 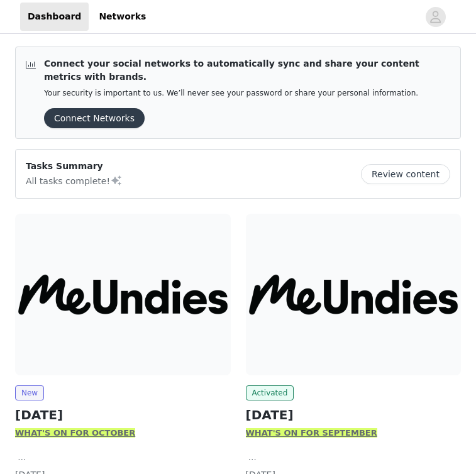 I want to click on button: Review content, so click(x=405, y=174).